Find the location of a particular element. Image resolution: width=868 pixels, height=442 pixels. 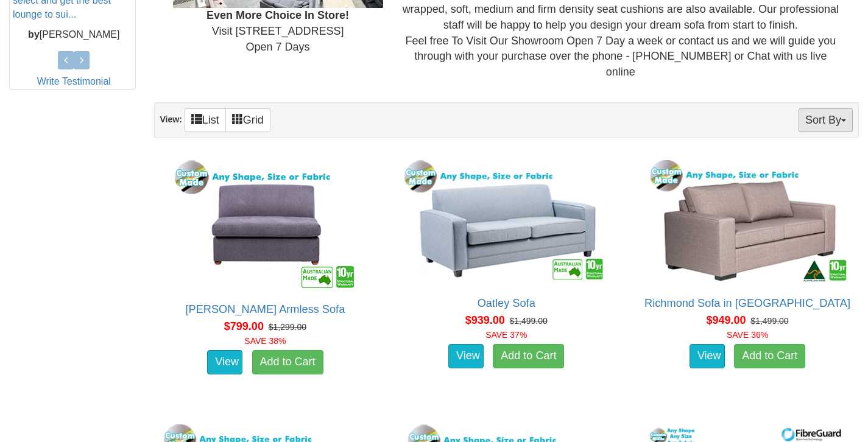

a: Grid is located at coordinates (248, 120).